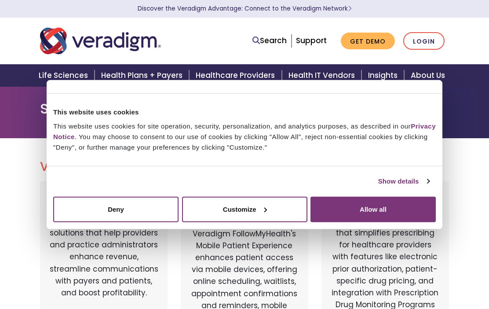  Describe the element at coordinates (100, 41) in the screenshot. I see `a: Veradigm logo` at that location.